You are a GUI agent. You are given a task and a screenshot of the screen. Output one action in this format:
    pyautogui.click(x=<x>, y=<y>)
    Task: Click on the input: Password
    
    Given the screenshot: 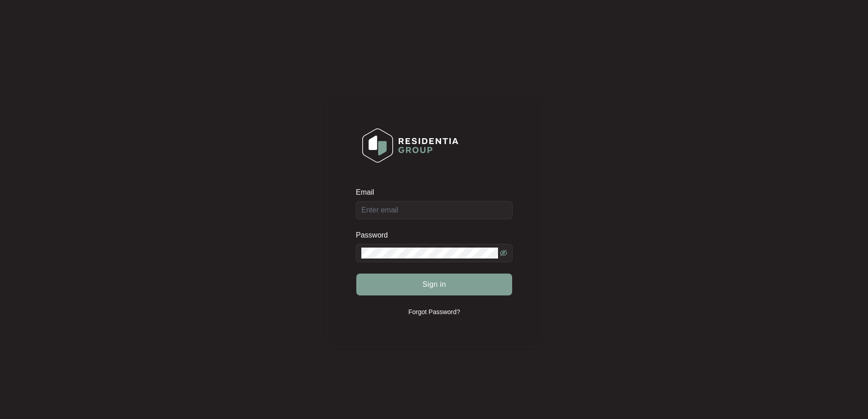 What is the action you would take?
    pyautogui.click(x=430, y=253)
    